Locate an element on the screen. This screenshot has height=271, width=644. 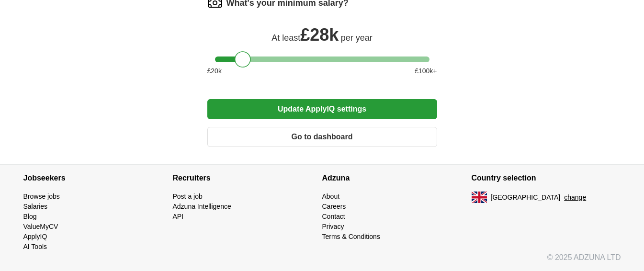
button: change is located at coordinates (575, 197).